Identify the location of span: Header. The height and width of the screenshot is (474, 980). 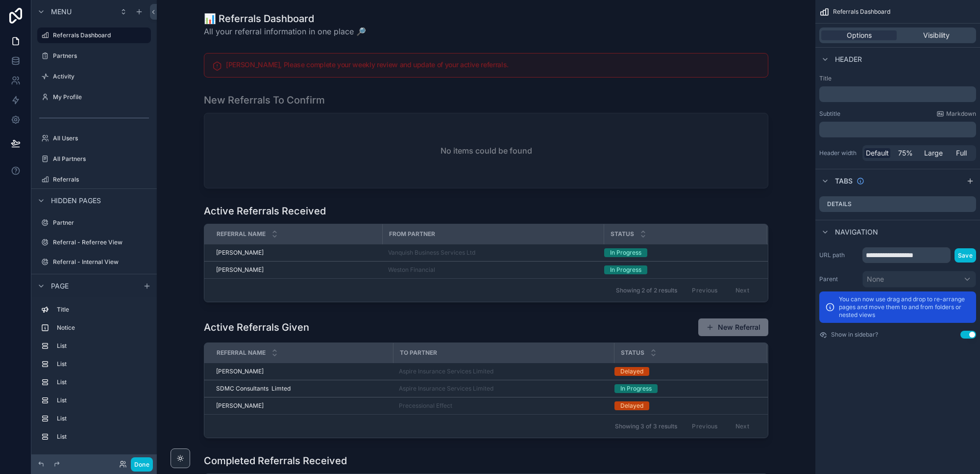
(848, 59).